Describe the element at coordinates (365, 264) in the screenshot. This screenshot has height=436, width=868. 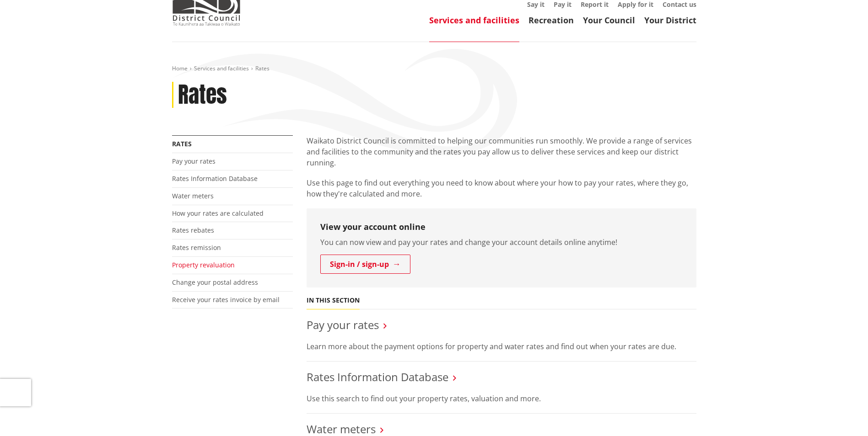
I see `a: Sign-in / sign-up` at that location.